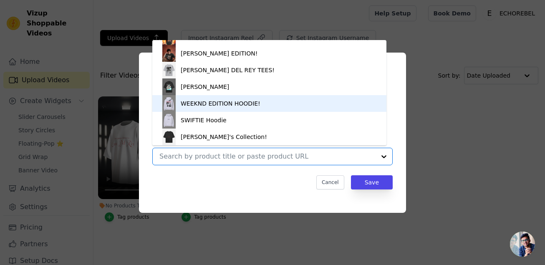 Image resolution: width=545 pixels, height=265 pixels. Describe the element at coordinates (204, 120) in the screenshot. I see `div: SWIFTIE Hoodie` at that location.